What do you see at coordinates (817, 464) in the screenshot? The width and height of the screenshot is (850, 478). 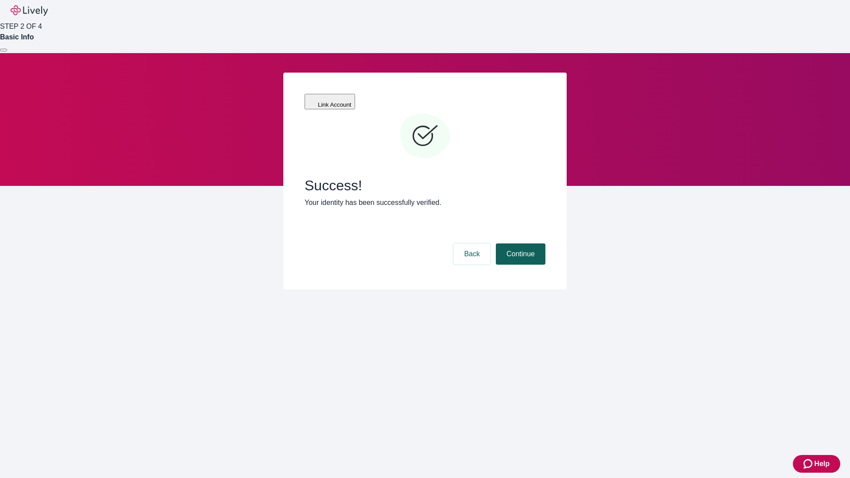 I see `button: Zendesk support iconHelp` at bounding box center [817, 464].